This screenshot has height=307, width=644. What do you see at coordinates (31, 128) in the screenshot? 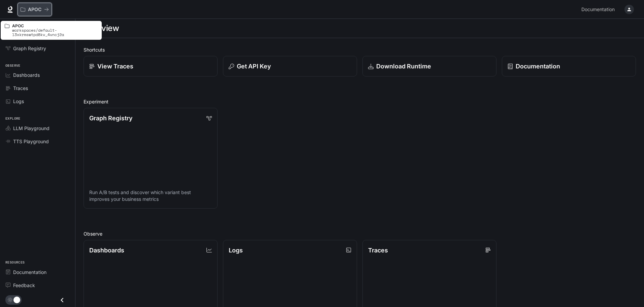
I see `span: LLM Playground` at bounding box center [31, 128].